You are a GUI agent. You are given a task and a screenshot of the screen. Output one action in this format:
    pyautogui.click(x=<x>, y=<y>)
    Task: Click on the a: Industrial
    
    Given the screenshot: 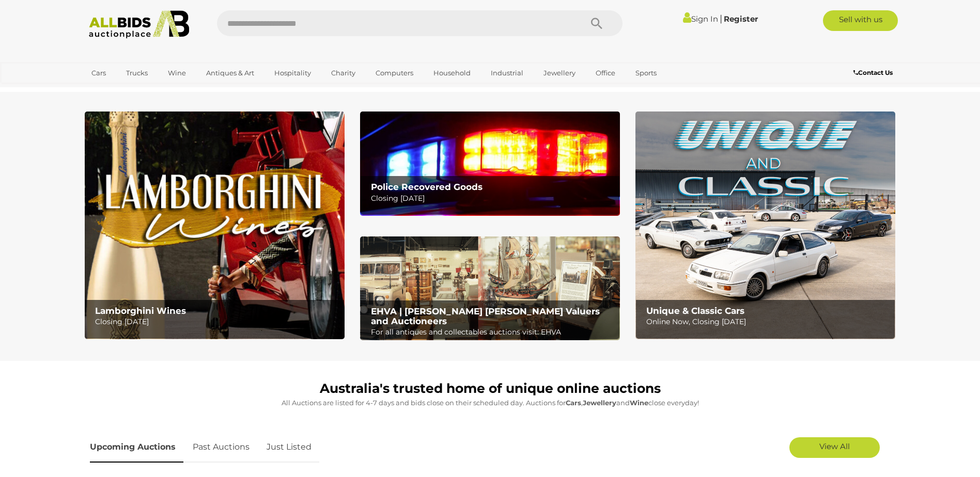 What is the action you would take?
    pyautogui.click(x=506, y=73)
    